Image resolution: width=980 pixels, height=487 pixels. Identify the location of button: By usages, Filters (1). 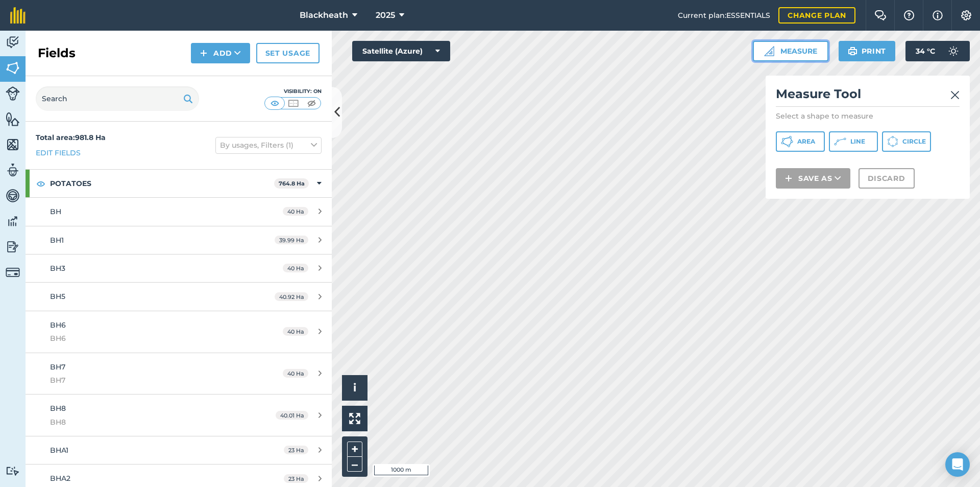
(268, 145).